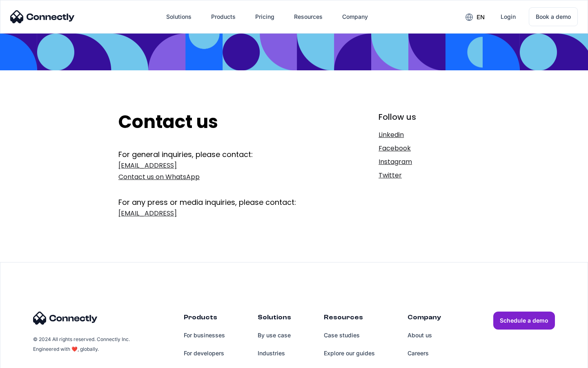 This screenshot has width=588, height=368. What do you see at coordinates (265, 17) in the screenshot?
I see `a: Pricing` at bounding box center [265, 17].